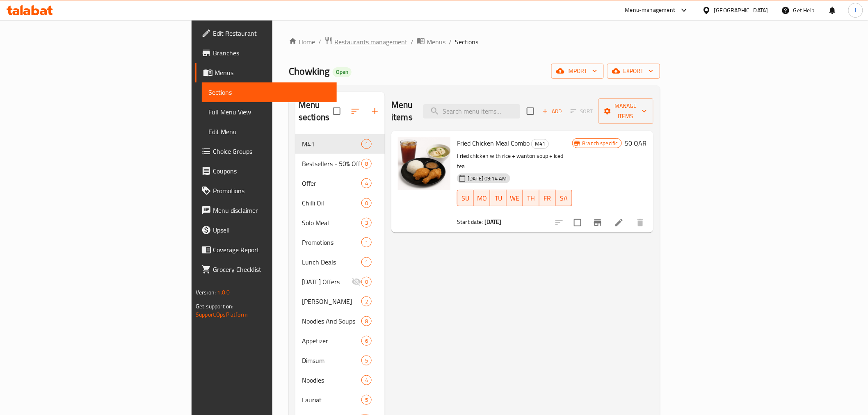  What do you see at coordinates (471, 111) in the screenshot?
I see `input: search` at bounding box center [471, 111].